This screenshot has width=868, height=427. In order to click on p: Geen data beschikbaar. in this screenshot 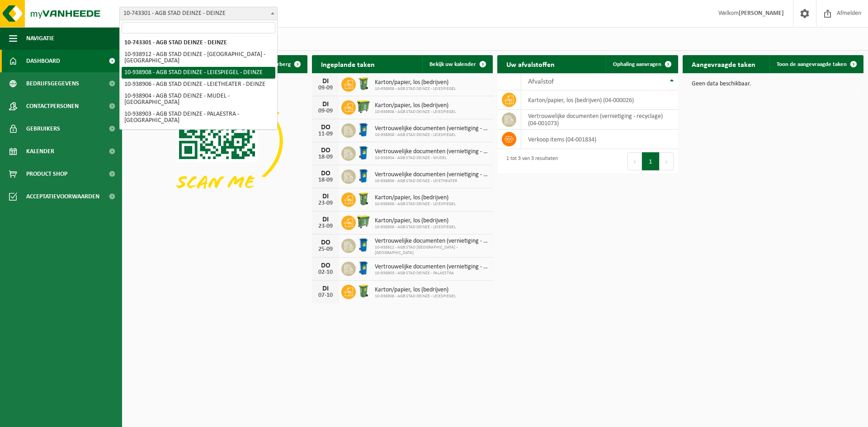, I will do `click(774, 84)`.